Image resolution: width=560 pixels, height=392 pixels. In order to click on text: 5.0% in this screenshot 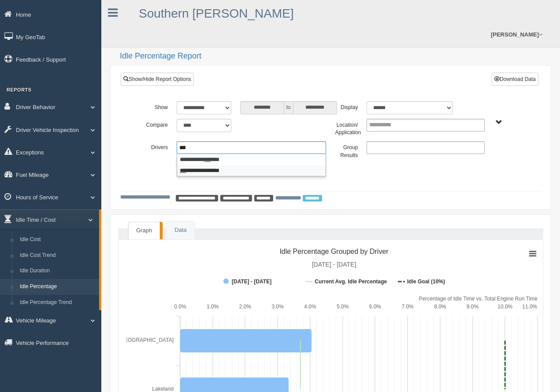, I will do `click(343, 307)`.